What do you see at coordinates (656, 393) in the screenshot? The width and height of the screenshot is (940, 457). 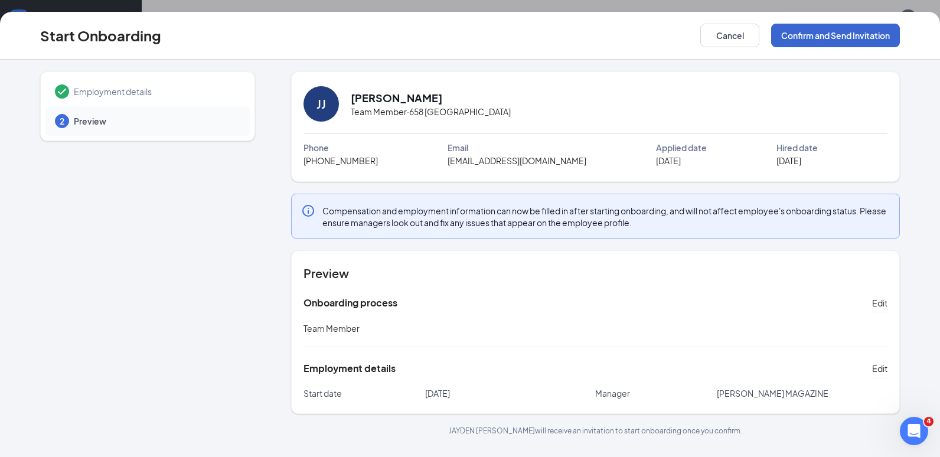 I see `p: Manager` at bounding box center [656, 393].